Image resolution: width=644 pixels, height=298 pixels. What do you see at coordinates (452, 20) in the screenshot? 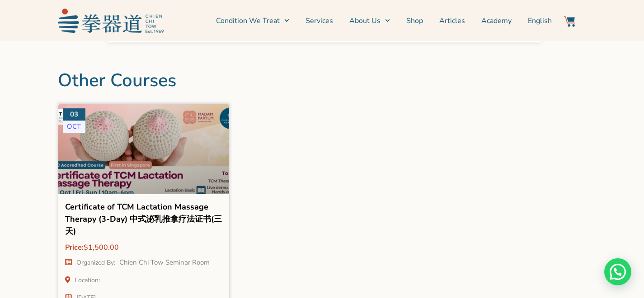
I see `a: Articles` at bounding box center [452, 20].